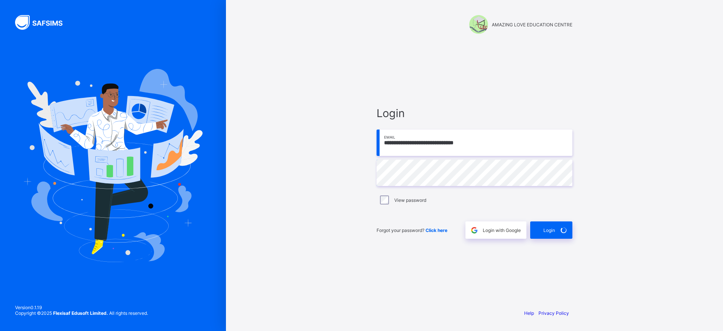 This screenshot has width=723, height=331. Describe the element at coordinates (43, 22) in the screenshot. I see `img: SAFSIMS Logo` at that location.